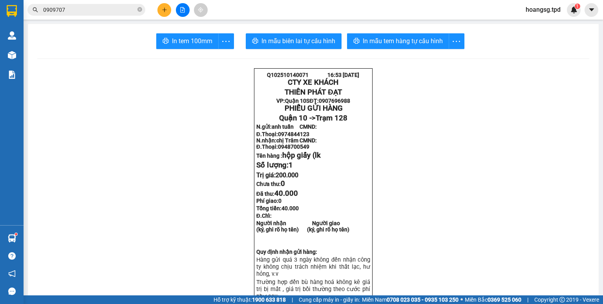 The image size is (603, 304). What do you see at coordinates (335, 101) in the screenshot?
I see `span: 0907696988` at bounding box center [335, 101].